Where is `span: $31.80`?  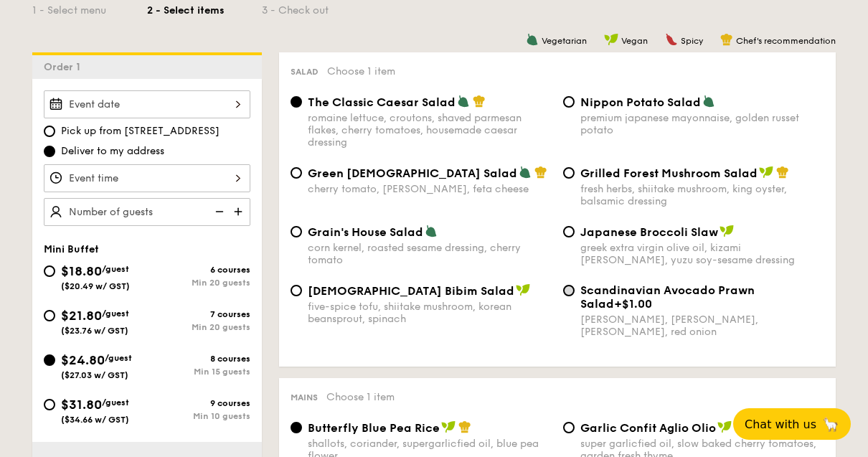
span: $31.80 is located at coordinates (81, 405).